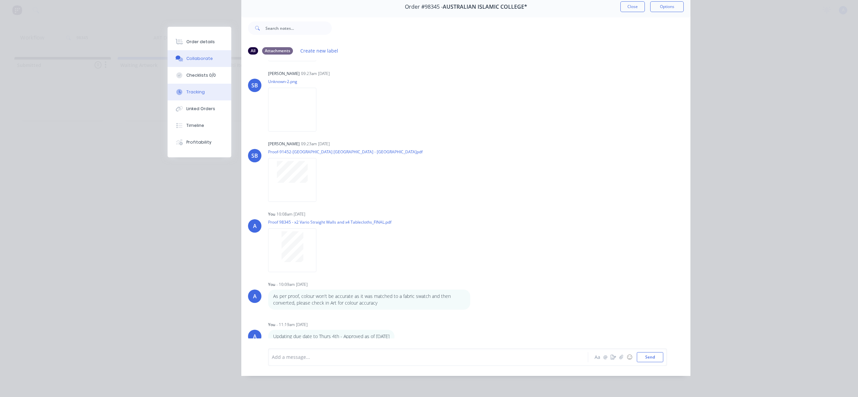 The height and width of the screenshot is (397, 858). I want to click on button: Linked Orders, so click(199, 109).